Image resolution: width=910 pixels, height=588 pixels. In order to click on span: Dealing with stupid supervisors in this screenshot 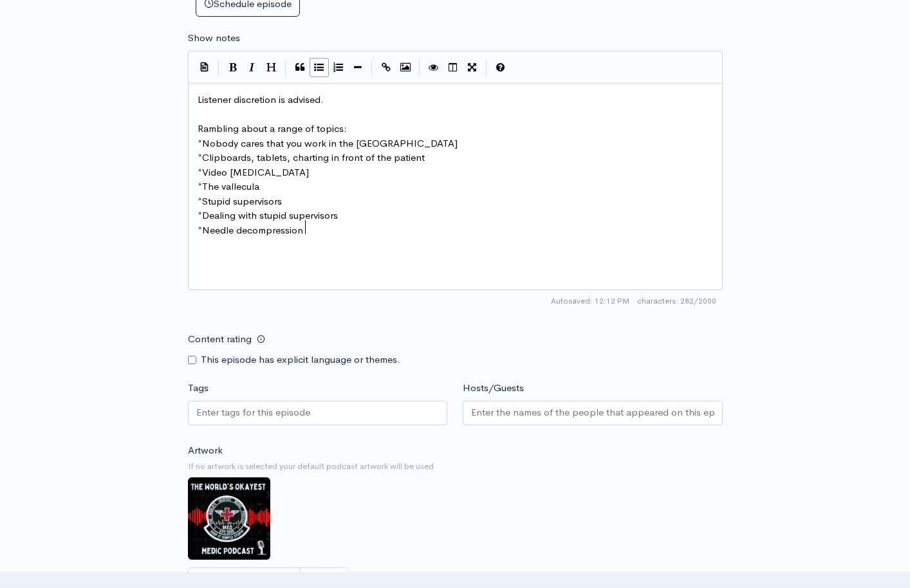, I will do `click(270, 215)`.